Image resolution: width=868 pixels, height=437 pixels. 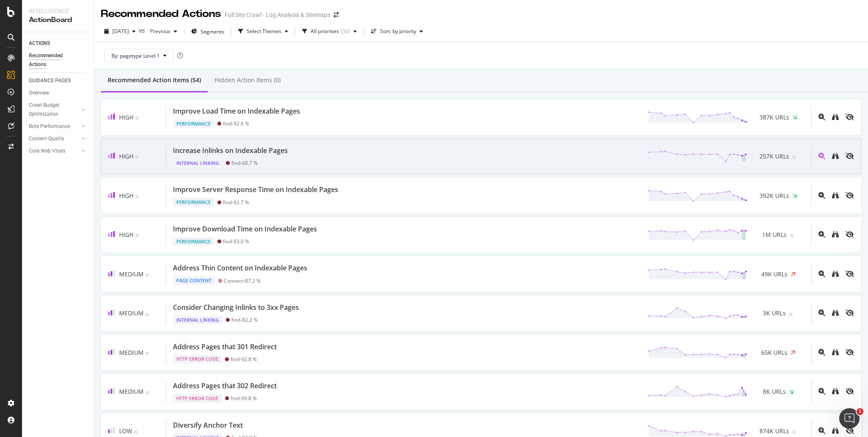 I want to click on div: Intelligence, so click(x=58, y=11).